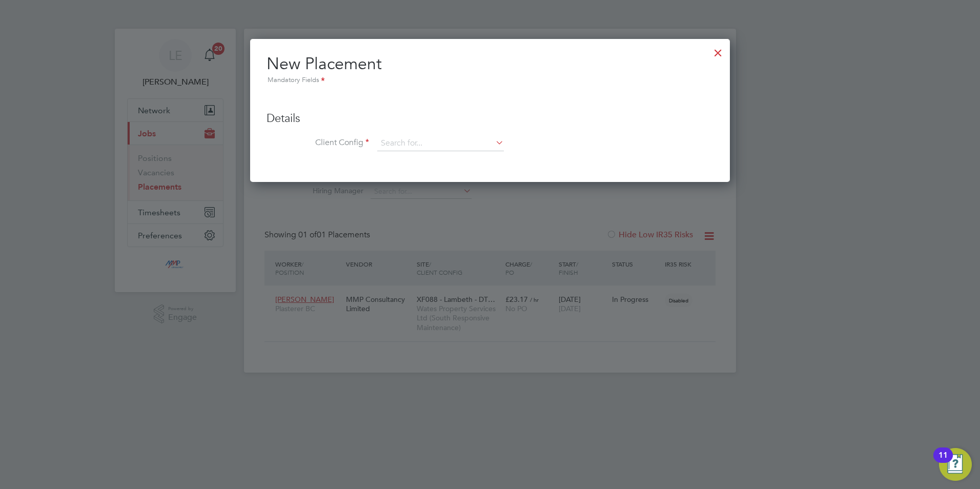 The width and height of the screenshot is (980, 489). What do you see at coordinates (490, 70) in the screenshot?
I see `h2: New Placement` at bounding box center [490, 70].